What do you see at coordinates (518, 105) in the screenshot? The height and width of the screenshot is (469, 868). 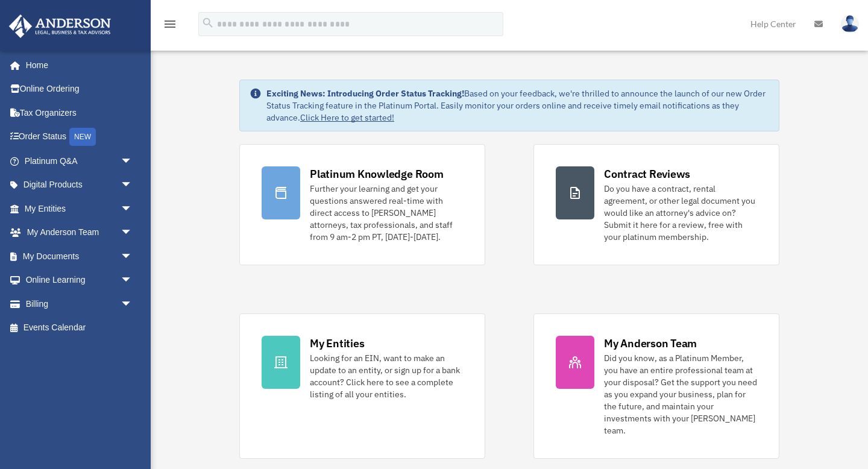 I see `div: Based on your feedback, we're thrilled to announce the launch of our new Order Status Tracking fe...` at bounding box center [518, 105].